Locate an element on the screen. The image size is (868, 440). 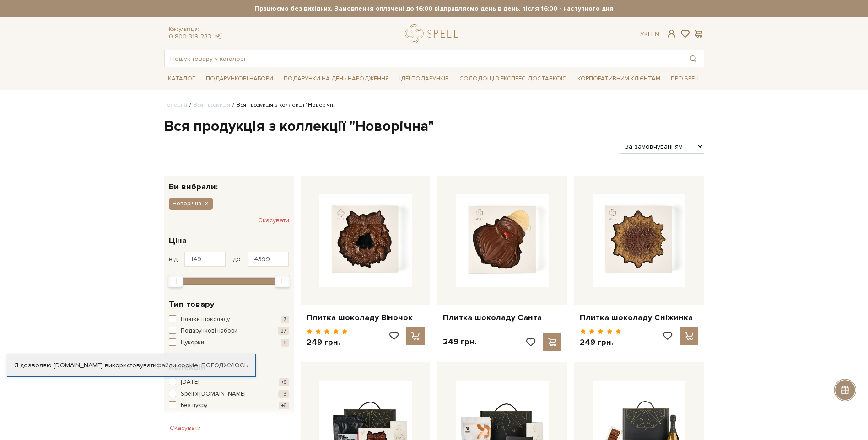
div: Max is located at coordinates (283, 281).